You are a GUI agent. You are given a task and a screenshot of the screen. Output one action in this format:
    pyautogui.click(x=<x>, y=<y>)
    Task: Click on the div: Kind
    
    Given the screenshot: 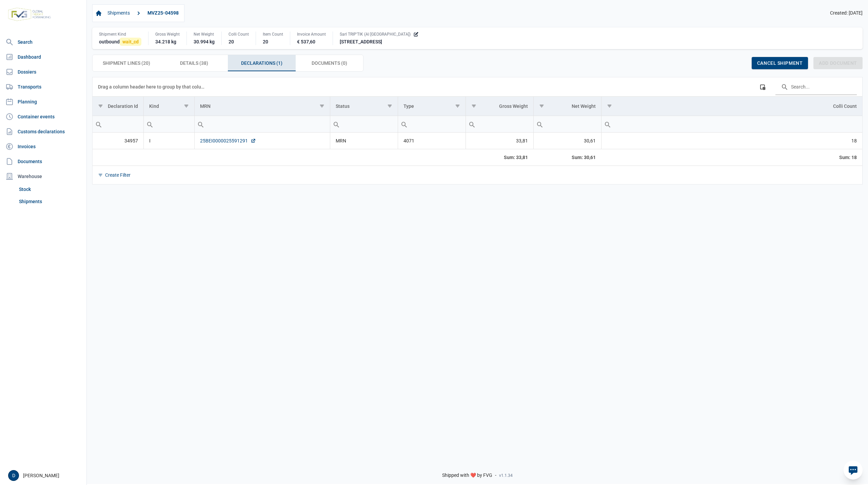 What is the action you would take?
    pyautogui.click(x=154, y=106)
    